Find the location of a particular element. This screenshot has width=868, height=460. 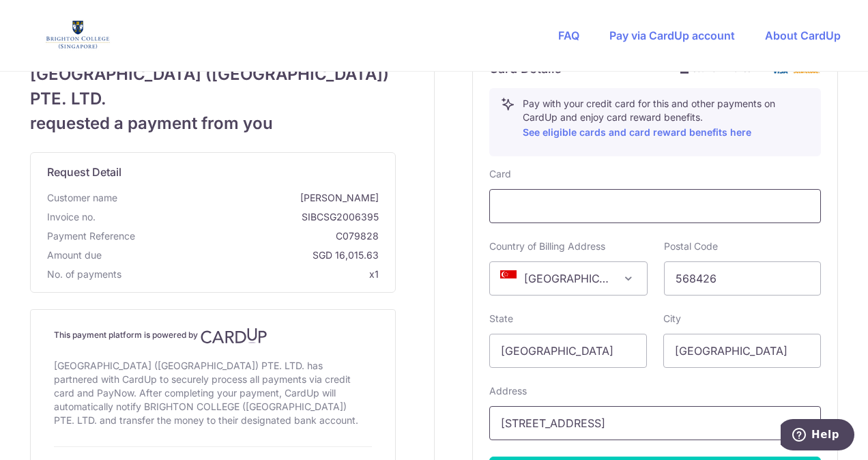

a: See eligible cards and card reward benefits here is located at coordinates (636, 131).